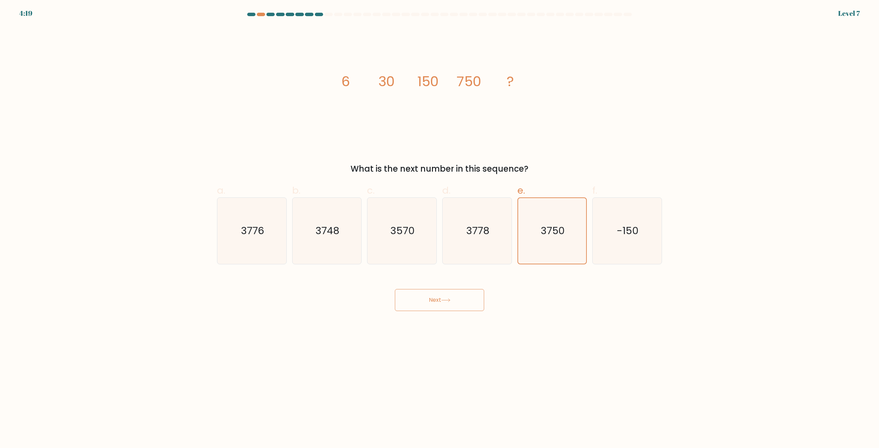 Image resolution: width=879 pixels, height=448 pixels. I want to click on tspan: 750, so click(469, 81).